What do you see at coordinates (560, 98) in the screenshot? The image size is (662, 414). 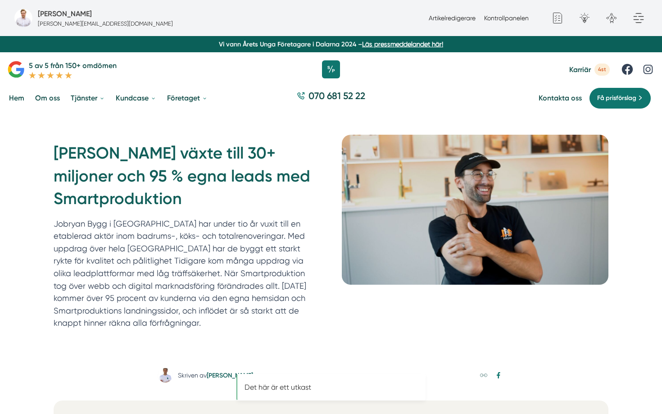 I see `a: Kontakta oss` at bounding box center [560, 98].